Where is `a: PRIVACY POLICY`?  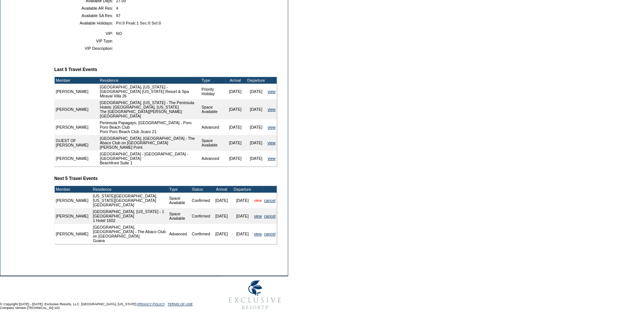 a: PRIVACY POLICY is located at coordinates (151, 304).